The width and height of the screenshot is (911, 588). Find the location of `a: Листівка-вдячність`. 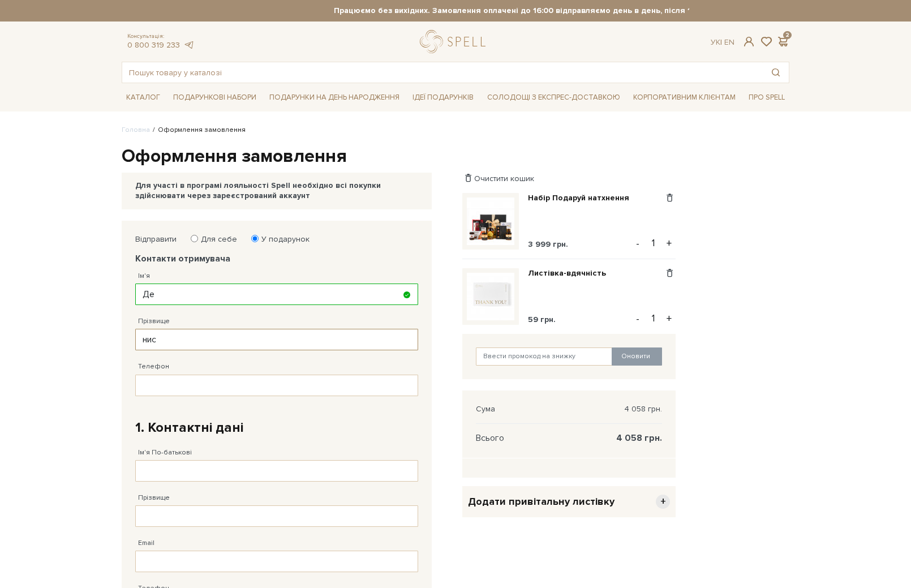

a: Листівка-вдячність is located at coordinates (571, 273).